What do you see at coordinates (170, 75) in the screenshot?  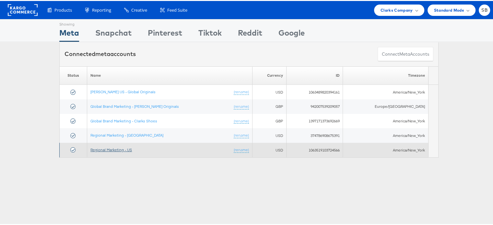 I see `th: Name` at bounding box center [170, 75].